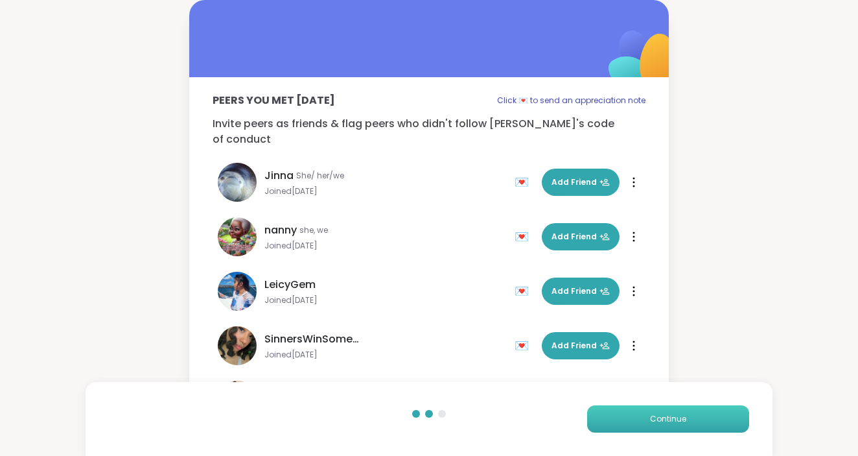 This screenshot has width=858, height=456. What do you see at coordinates (668, 419) in the screenshot?
I see `button: Continue` at bounding box center [668, 419].